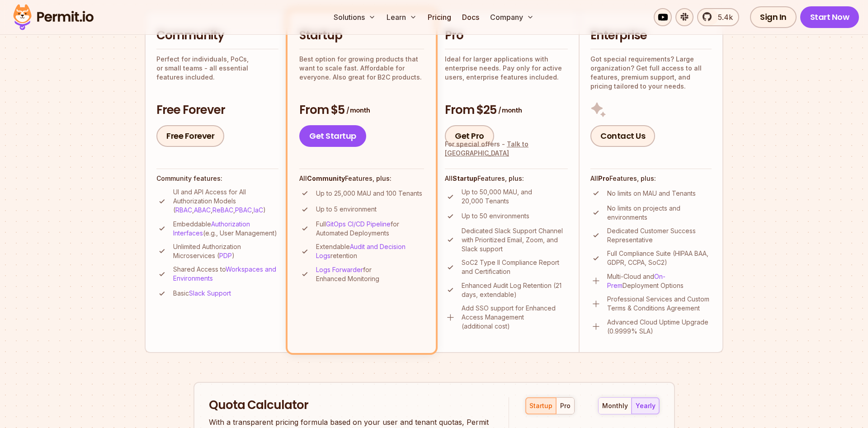 Image resolution: width=868 pixels, height=428 pixels. Describe the element at coordinates (515, 267) in the screenshot. I see `p: SoC2 Type II Compliance Report and Certification` at that location.